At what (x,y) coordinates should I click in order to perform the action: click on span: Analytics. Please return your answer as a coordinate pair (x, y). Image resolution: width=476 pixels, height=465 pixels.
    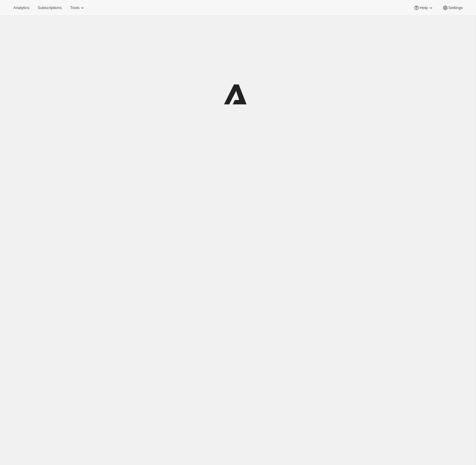
    Looking at the image, I should click on (21, 8).